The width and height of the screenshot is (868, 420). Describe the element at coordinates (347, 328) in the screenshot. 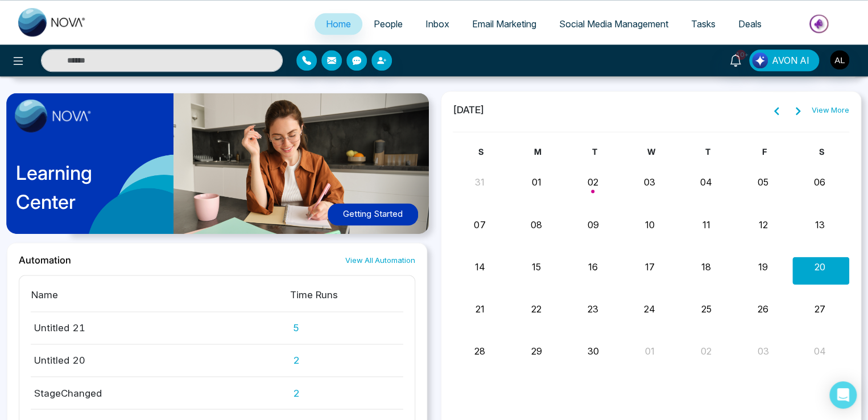

I see `td: 5` at that location.